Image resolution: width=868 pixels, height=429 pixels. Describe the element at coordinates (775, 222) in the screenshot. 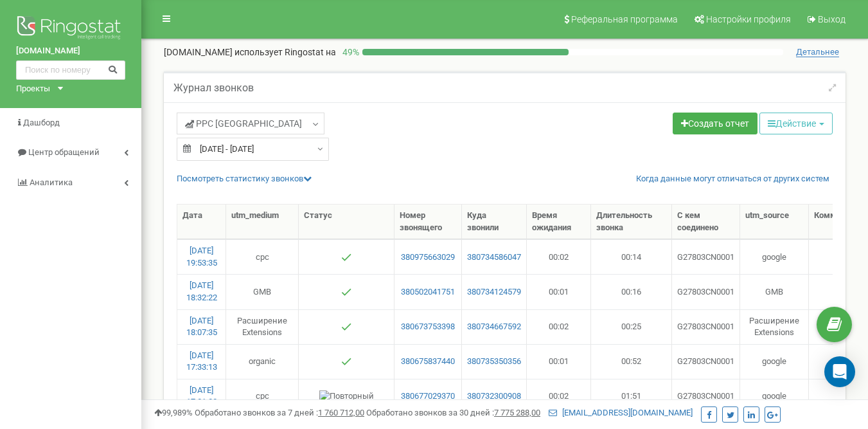

I see `th: utm_source` at that location.